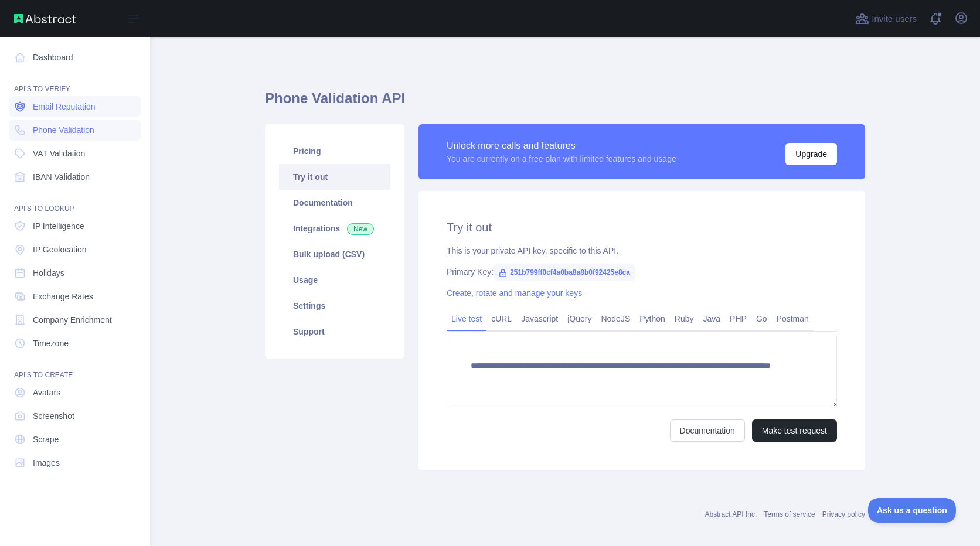 The height and width of the screenshot is (546, 980). I want to click on a: Scrape, so click(75, 439).